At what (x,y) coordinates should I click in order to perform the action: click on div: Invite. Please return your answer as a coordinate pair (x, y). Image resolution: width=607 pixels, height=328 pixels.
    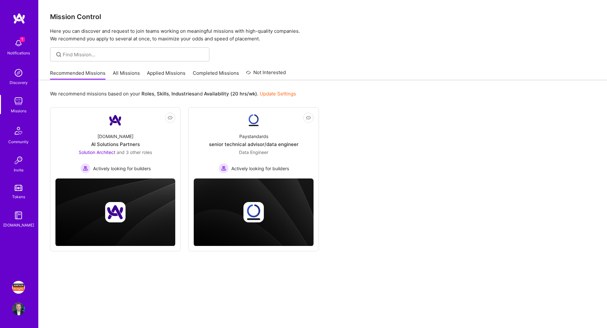
    Looking at the image, I should click on (18, 170).